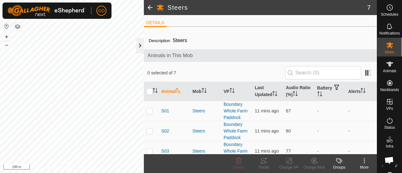 This screenshot has width=402, height=173. What do you see at coordinates (289, 151) in the screenshot?
I see `span: 77` at bounding box center [289, 151].